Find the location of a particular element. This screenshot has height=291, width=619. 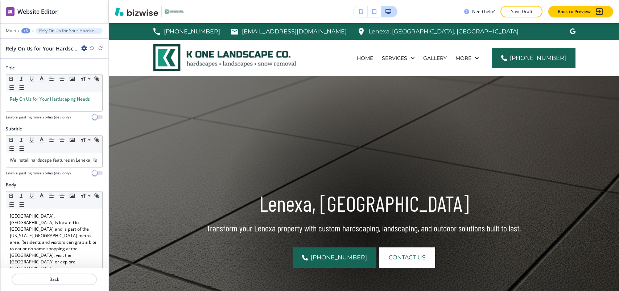

span: CONTACT US is located at coordinates (407, 257).